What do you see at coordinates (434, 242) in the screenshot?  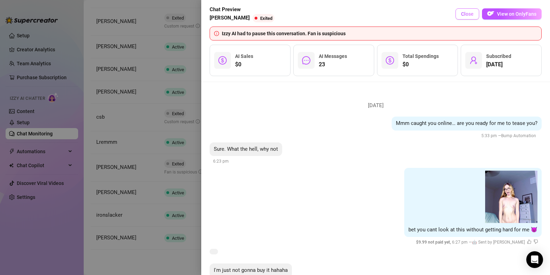 I see `span: $ 9.99 not paid yet ,` at bounding box center [434, 242].